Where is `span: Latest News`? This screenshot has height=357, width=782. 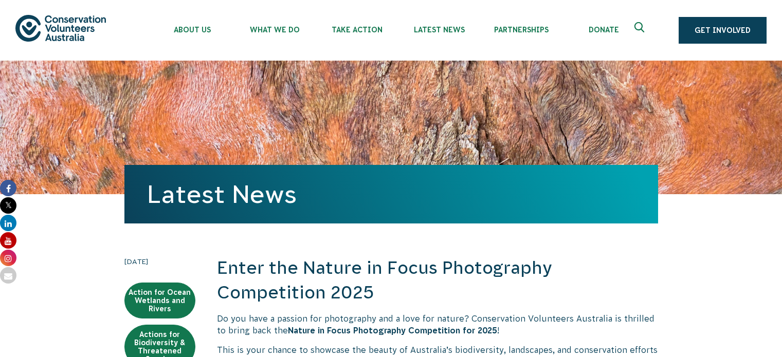 span: Latest News is located at coordinates (439, 30).